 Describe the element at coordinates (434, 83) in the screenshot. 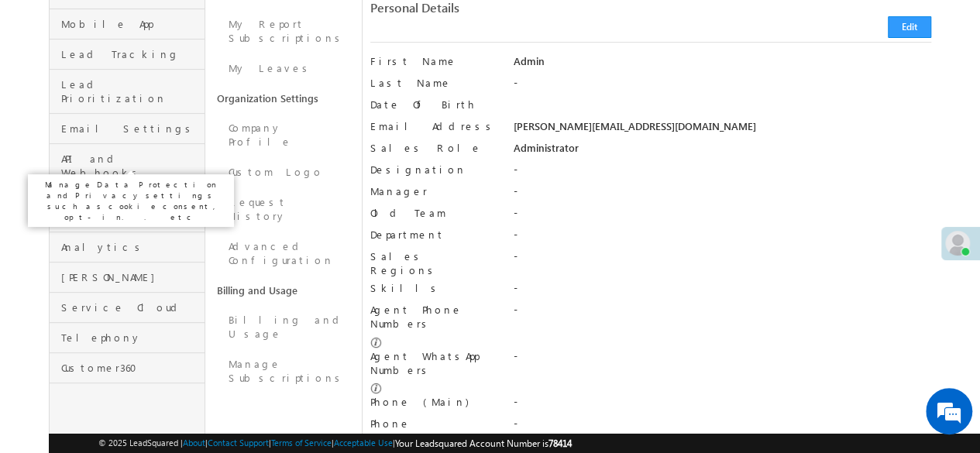

I see `label: Last Name` at that location.